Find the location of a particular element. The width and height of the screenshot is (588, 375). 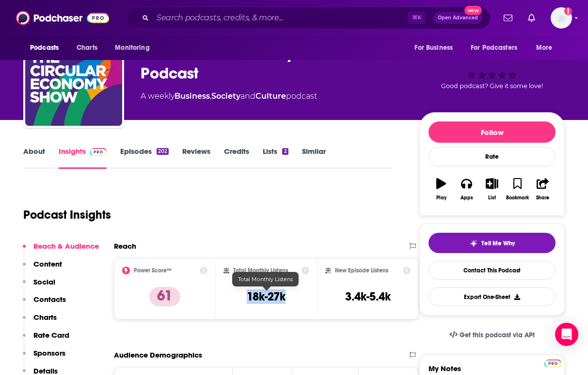

div: Search podcasts, credits, & more... is located at coordinates (308, 18).